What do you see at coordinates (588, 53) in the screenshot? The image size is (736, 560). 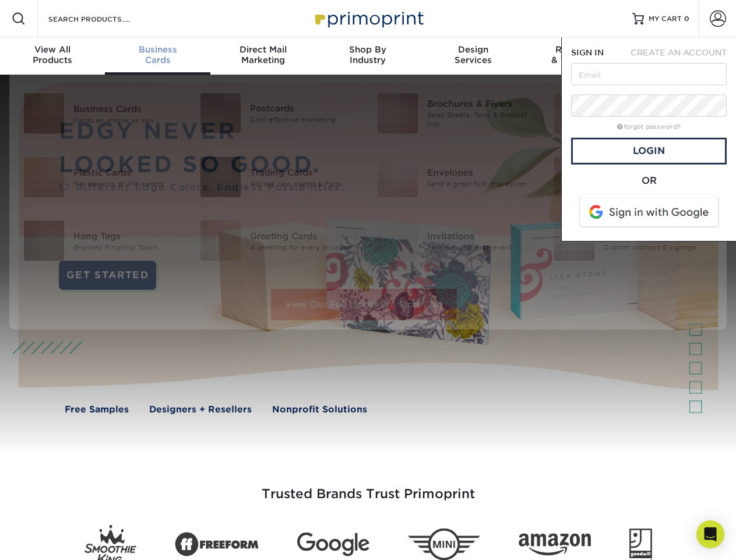 I see `span: SIGN IN` at bounding box center [588, 53].